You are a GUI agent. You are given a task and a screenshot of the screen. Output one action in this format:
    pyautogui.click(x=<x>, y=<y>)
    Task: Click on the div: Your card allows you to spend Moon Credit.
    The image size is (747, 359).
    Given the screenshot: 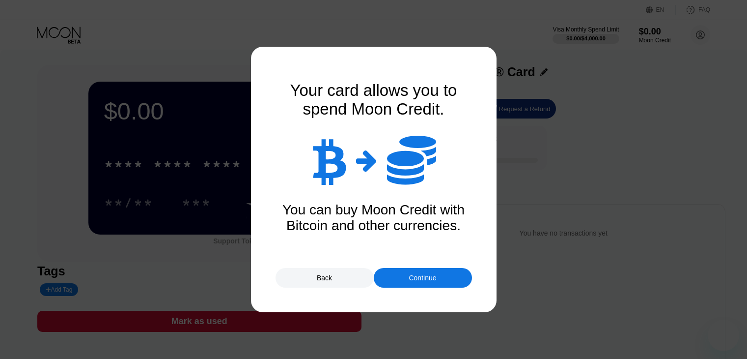 What is the action you would take?
    pyautogui.click(x=374, y=100)
    